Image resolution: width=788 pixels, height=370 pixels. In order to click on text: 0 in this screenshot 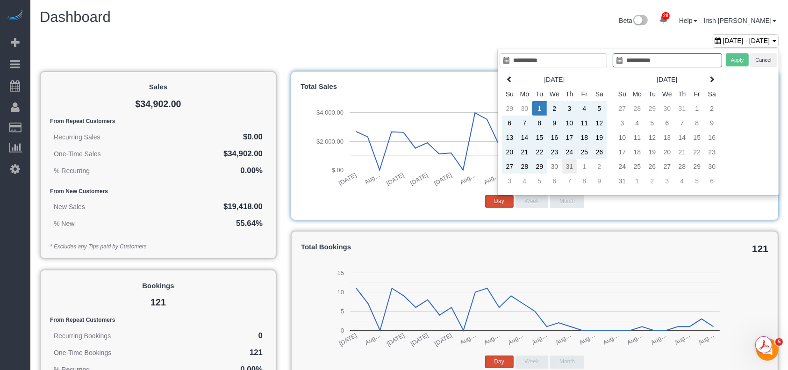, I will do `click(342, 330)`.